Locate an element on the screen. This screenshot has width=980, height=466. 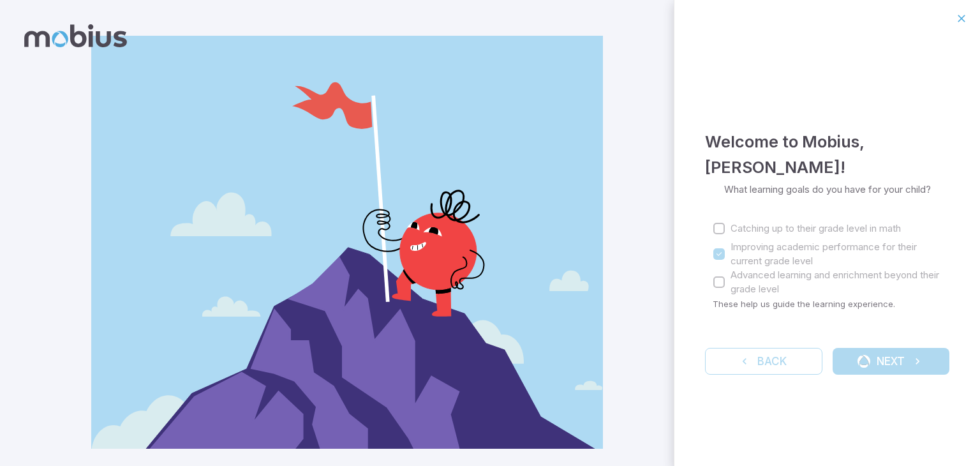
p: What learning goals do you have for your child? is located at coordinates (827, 190).